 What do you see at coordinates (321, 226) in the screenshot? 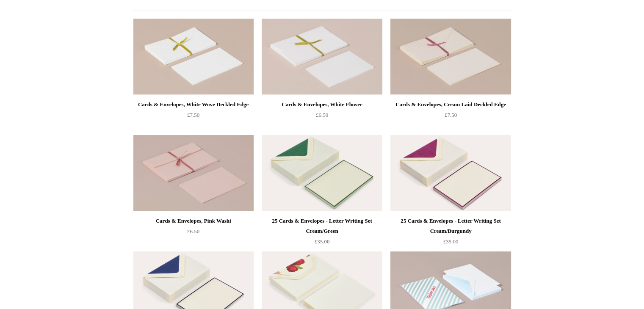
I see `div: 25 Cards & Envelopes - Letter Writing Set Cream/Green` at bounding box center [321, 226].